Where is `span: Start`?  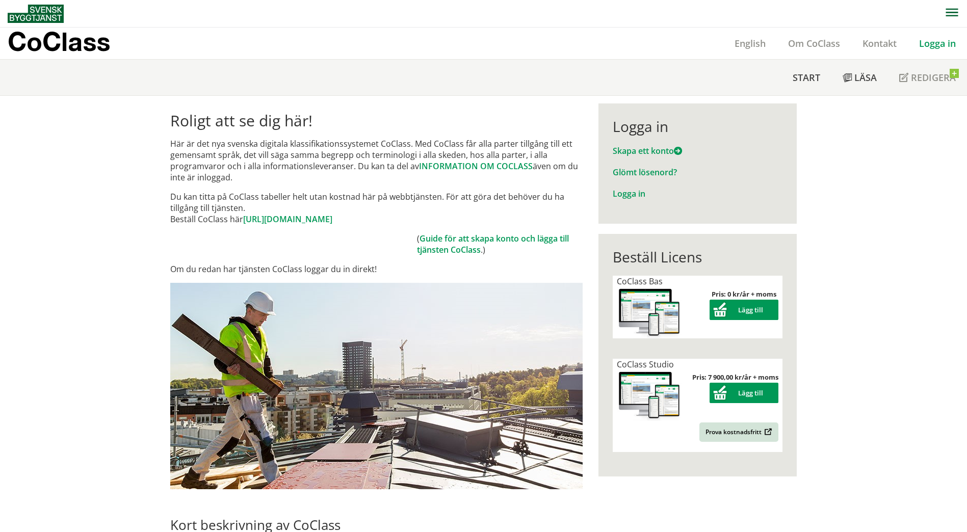
span: Start is located at coordinates (806, 77).